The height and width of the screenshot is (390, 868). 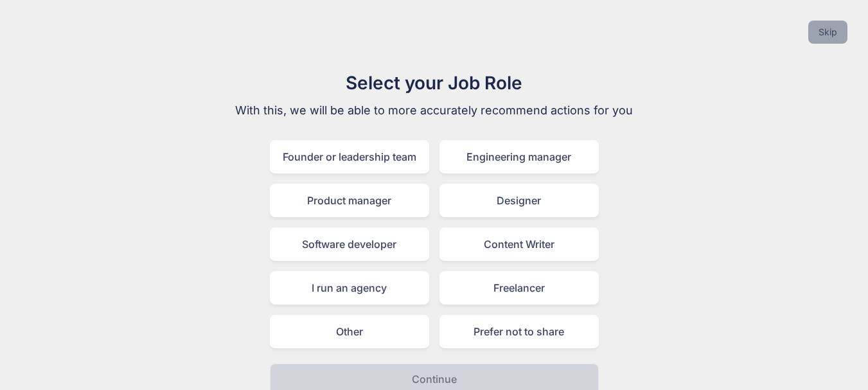 I want to click on div: Product manager, so click(x=350, y=201).